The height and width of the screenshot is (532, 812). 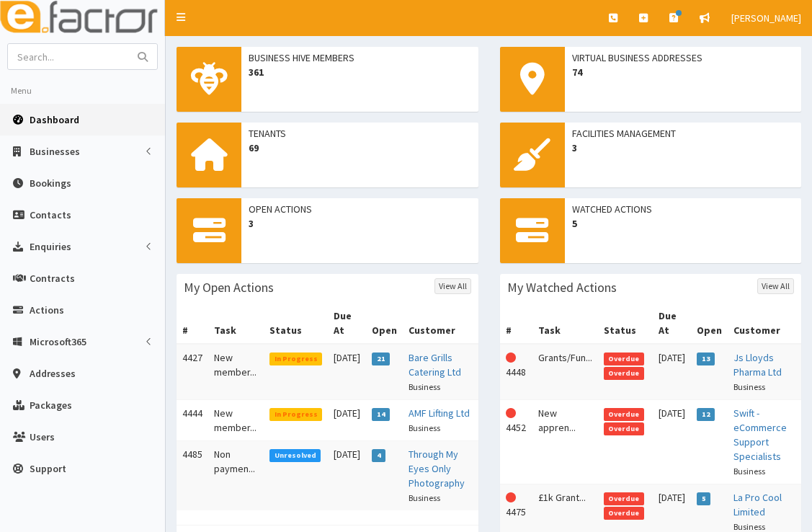 What do you see at coordinates (683, 209) in the screenshot?
I see `span: Watched Actions` at bounding box center [683, 209].